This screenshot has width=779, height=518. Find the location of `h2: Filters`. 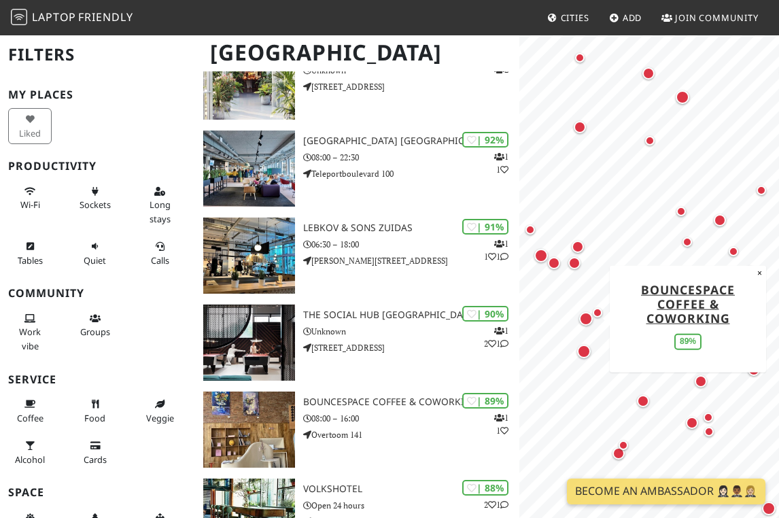

h2: Filters is located at coordinates (97, 54).